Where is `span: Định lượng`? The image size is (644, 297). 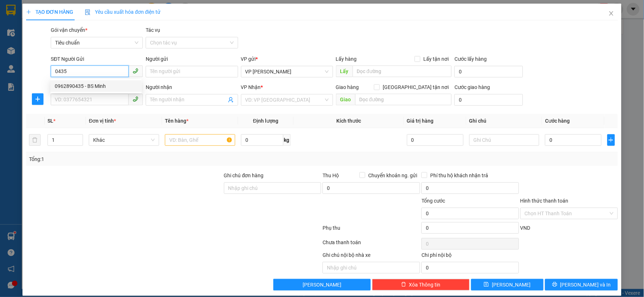 span: Định lượng is located at coordinates (266, 121).